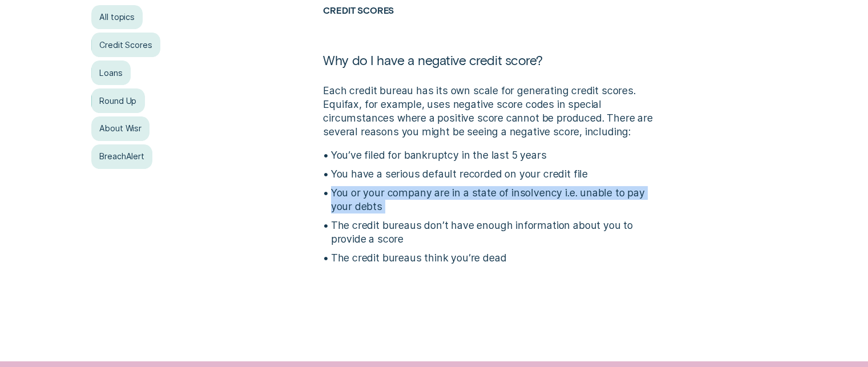 The height and width of the screenshot is (367, 868). What do you see at coordinates (111, 73) in the screenshot?
I see `a: Loans` at bounding box center [111, 73].